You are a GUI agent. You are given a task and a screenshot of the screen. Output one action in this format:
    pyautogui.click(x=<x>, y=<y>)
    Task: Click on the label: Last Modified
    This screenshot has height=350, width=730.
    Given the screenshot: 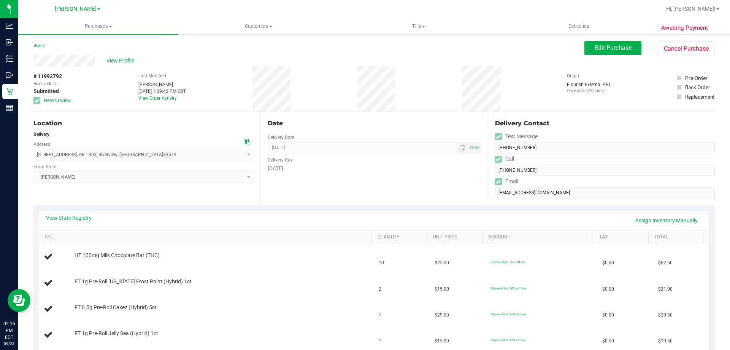 What is the action you would take?
    pyautogui.click(x=152, y=76)
    